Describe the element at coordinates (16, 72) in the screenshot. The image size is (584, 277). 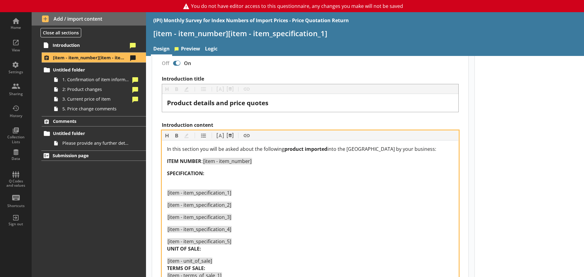
I see `div: Settings` at that location.